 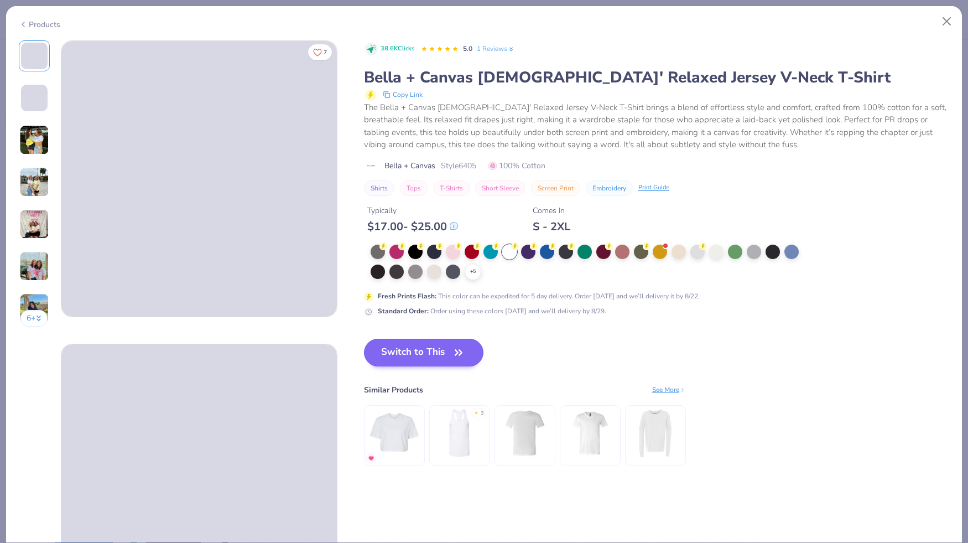 What do you see at coordinates (403, 311) in the screenshot?
I see `strong: Standard Order :` at bounding box center [403, 311].